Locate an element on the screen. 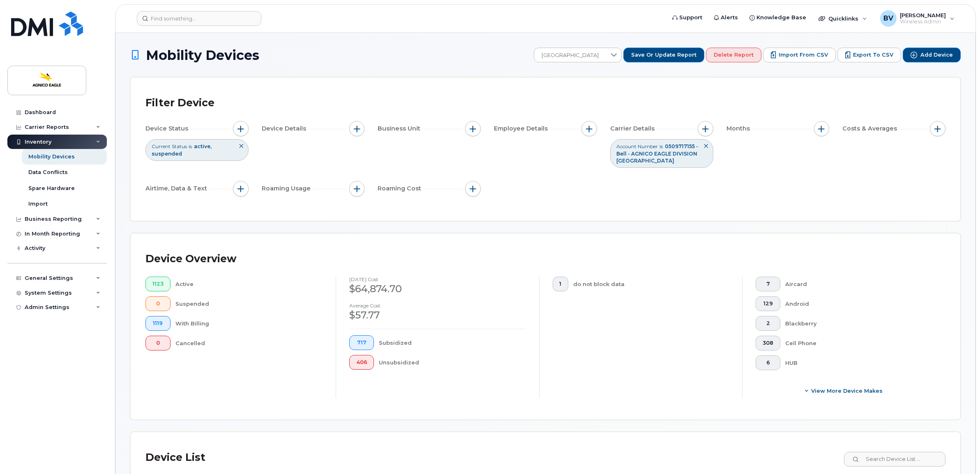 The width and height of the screenshot is (980, 474). button: 1119 is located at coordinates (158, 324).